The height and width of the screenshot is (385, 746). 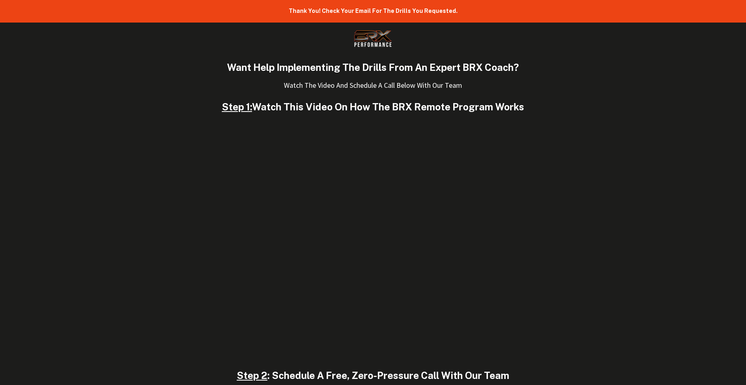 I want to click on span: Step 1:, so click(x=237, y=107).